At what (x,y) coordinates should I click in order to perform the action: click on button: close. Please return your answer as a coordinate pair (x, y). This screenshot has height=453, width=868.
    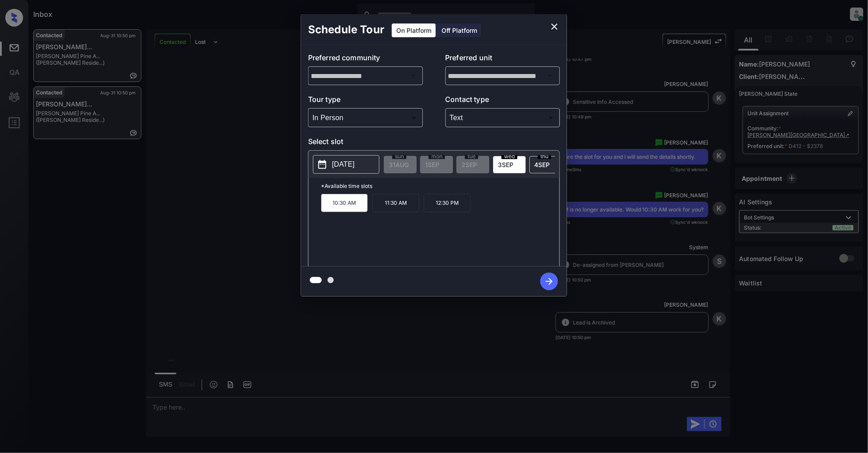
    Looking at the image, I should click on (555, 26).